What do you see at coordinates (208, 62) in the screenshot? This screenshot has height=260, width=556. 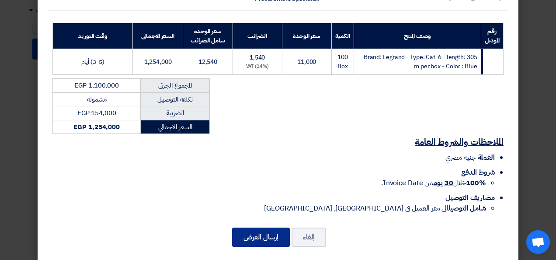 I see `span: 12,540` at bounding box center [208, 62].